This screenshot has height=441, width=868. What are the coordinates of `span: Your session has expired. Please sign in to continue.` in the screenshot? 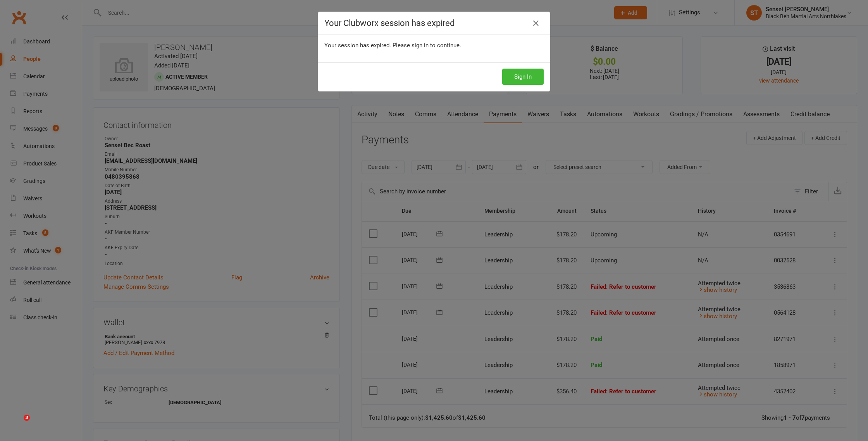 It's located at (393, 46).